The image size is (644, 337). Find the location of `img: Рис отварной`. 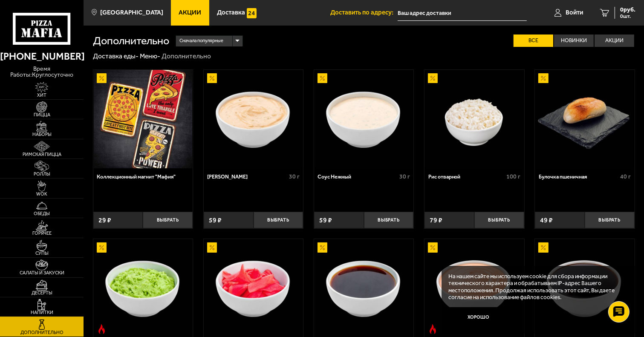

img: Рис отварной is located at coordinates (474, 119).